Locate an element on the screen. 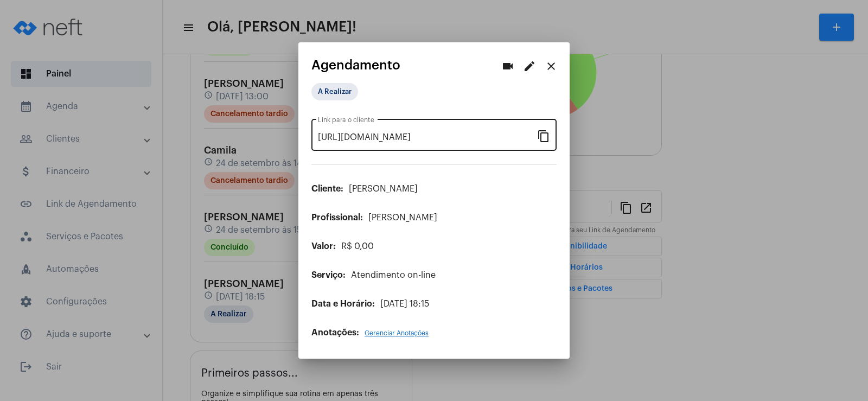 The height and width of the screenshot is (401, 868). span: Cliente: is located at coordinates (327, 189).